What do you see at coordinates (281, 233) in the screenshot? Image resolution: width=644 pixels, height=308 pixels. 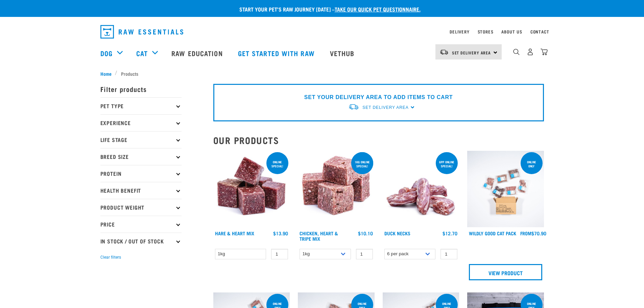 I see `div: $13.90` at bounding box center [281, 233].